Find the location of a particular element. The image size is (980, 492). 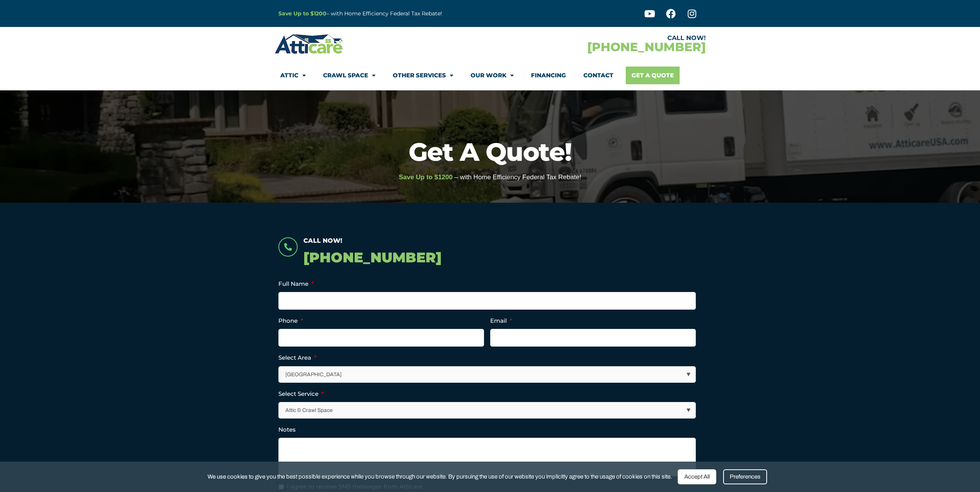

nav: Menu is located at coordinates (490, 76).